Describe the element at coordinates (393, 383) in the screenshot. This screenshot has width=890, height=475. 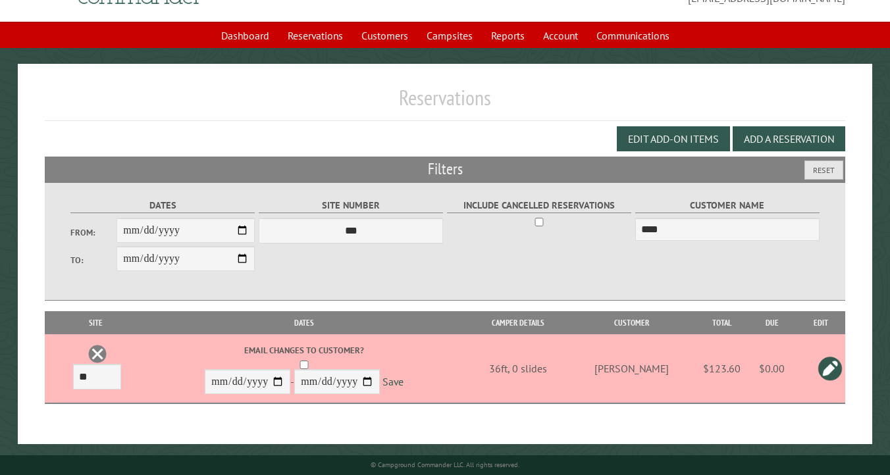
I see `a: Save` at that location.